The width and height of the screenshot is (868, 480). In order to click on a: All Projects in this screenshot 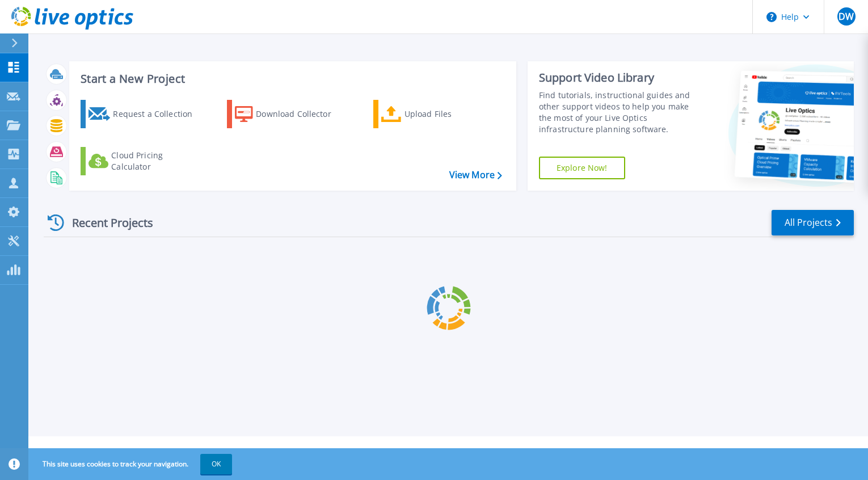, I will do `click(813, 223)`.